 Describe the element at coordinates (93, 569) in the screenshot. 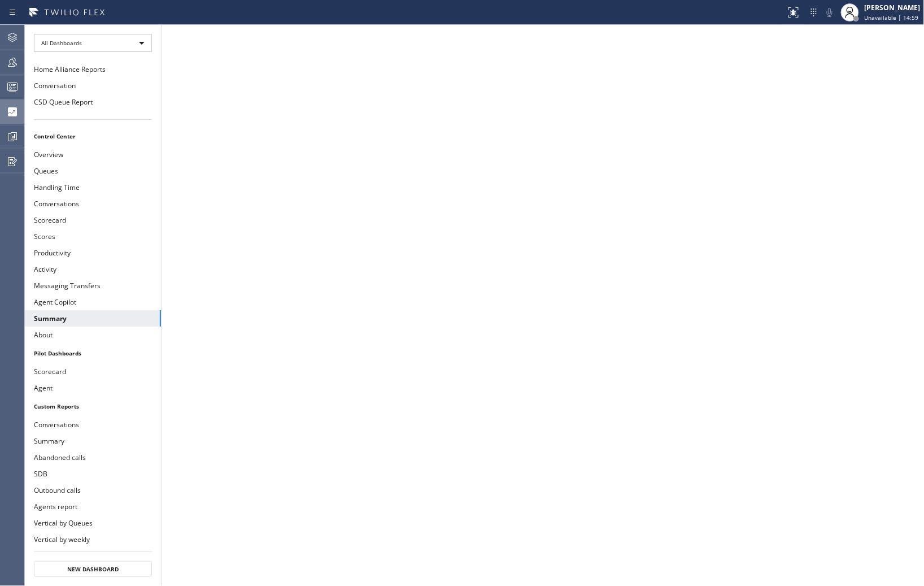

I see `button: New Dashboard` at that location.